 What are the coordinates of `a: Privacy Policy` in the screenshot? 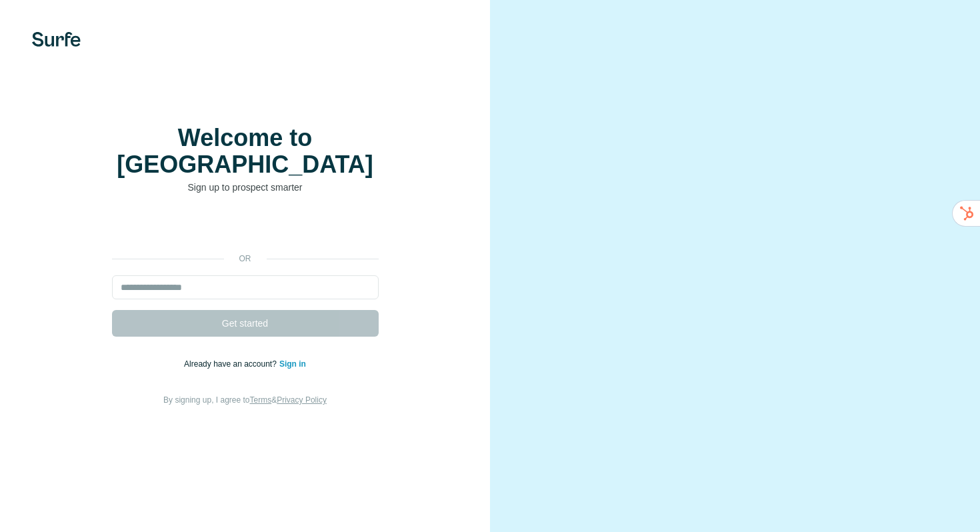 It's located at (301, 400).